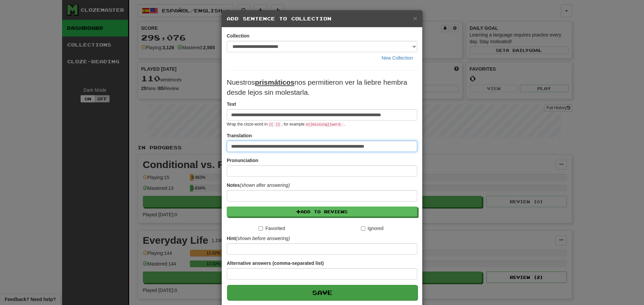  Describe the element at coordinates (261, 228) in the screenshot. I see `input: Favorited` at that location.